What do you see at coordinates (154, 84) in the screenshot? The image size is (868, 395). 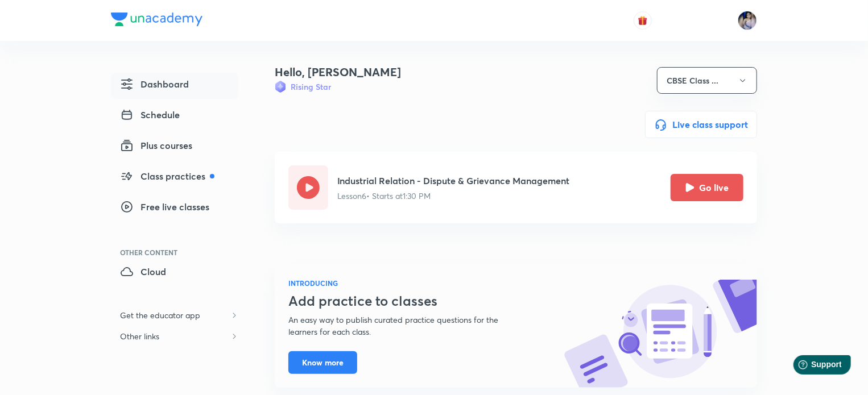 I see `span: Dashboard` at bounding box center [154, 84].